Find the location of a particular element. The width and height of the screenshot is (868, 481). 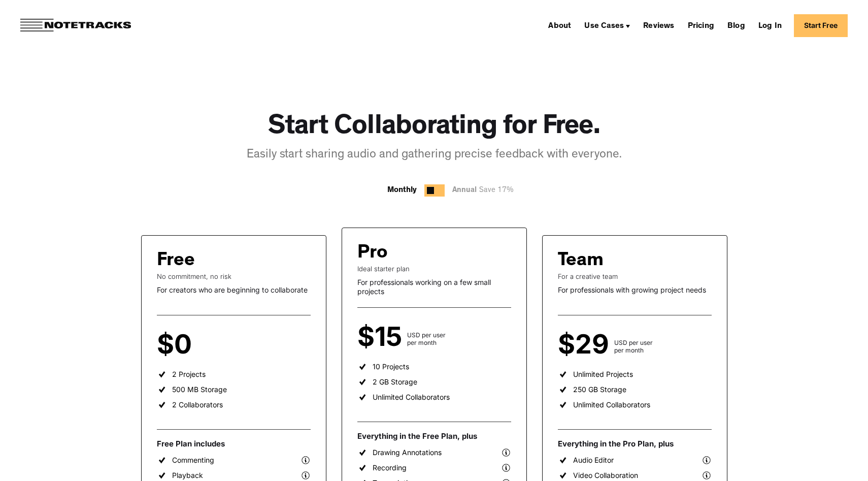

div: For professionals with growing project needs is located at coordinates (634, 290).